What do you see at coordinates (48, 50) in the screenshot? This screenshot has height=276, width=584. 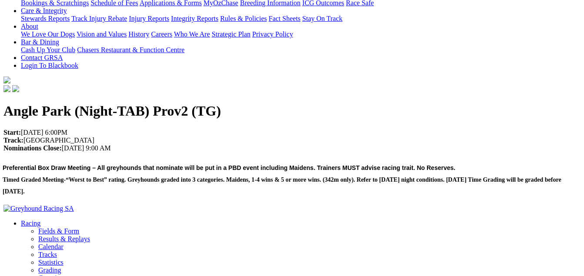 I see `a: Cash Up Your Club` at bounding box center [48, 50].